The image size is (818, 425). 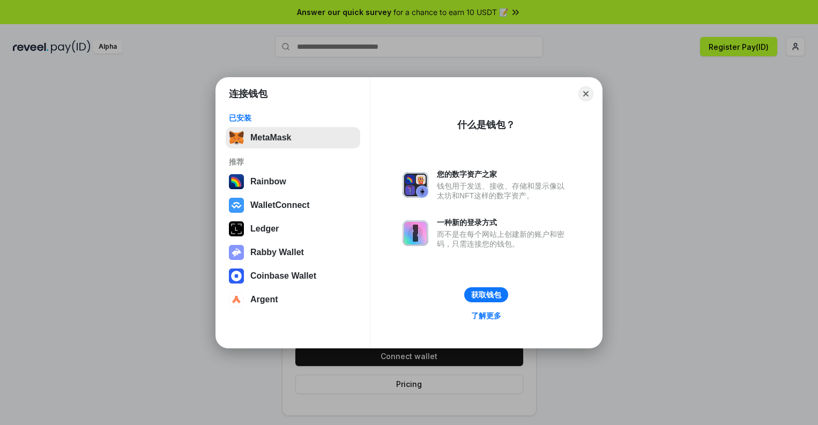 I want to click on img: svg+xml,%3Csvg%20fill%3D%22none%22%20height%3D%2233%22%20viewBox%3D%220%200%2035%2033%22%20width%..., so click(x=236, y=138).